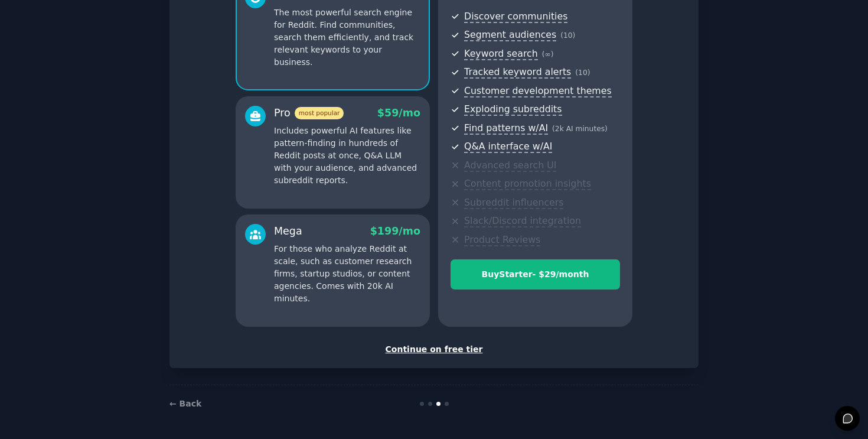  I want to click on span: Product Reviews, so click(502, 240).